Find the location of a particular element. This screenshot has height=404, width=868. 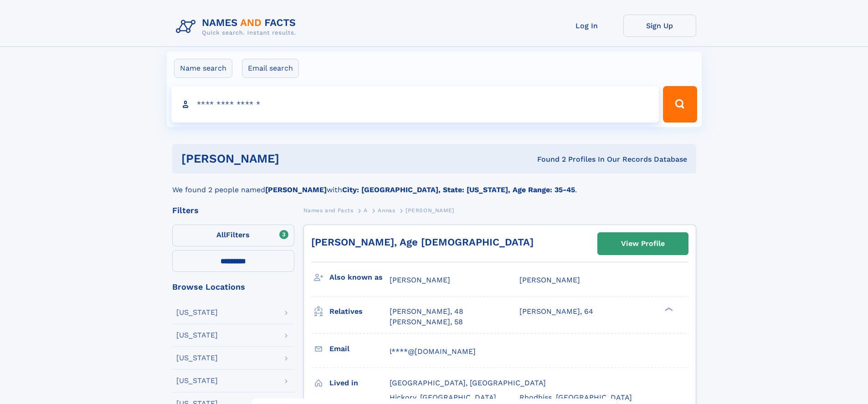

button: Search Button is located at coordinates (680, 104).